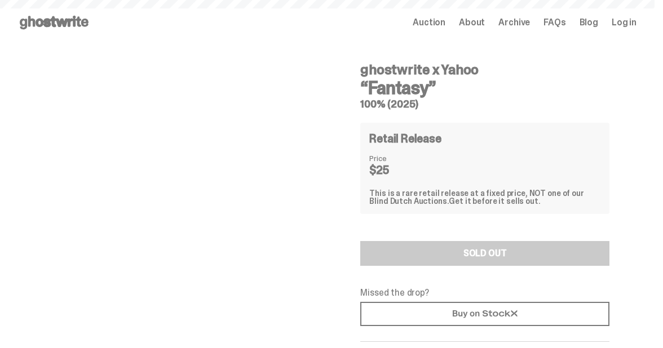  What do you see at coordinates (405, 139) in the screenshot?
I see `h4: Retail Release` at bounding box center [405, 139].